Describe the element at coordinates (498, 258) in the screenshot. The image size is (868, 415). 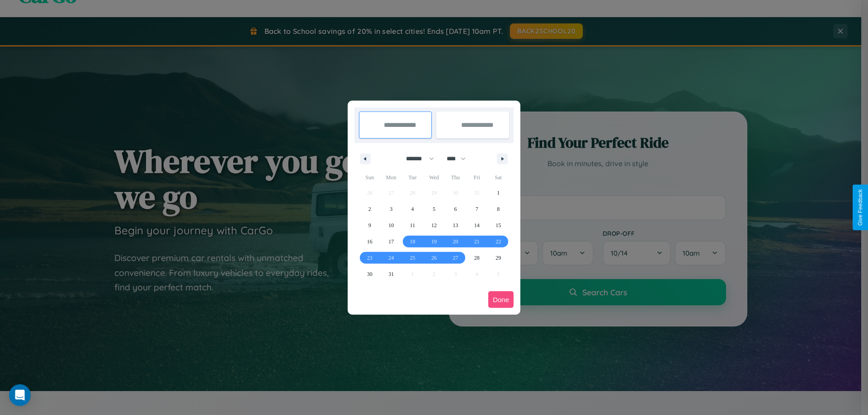
I see `button: 29` at that location.